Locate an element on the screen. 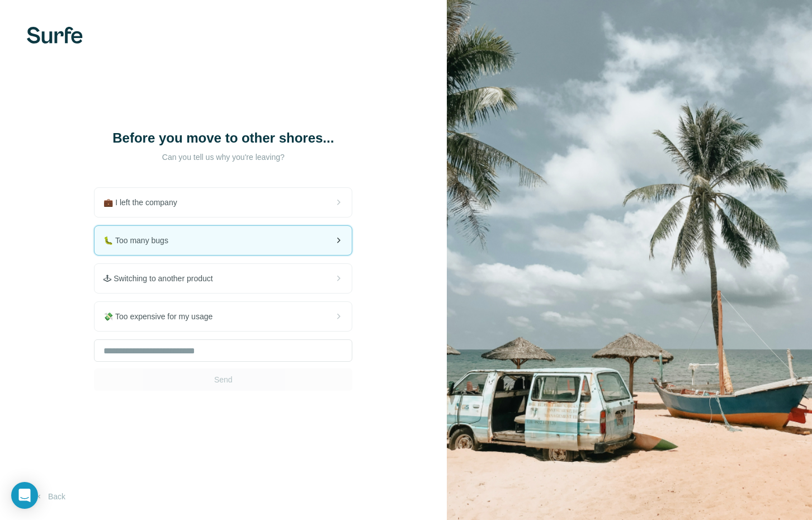 The height and width of the screenshot is (520, 812). span: 🐛 Too many bugs is located at coordinates (141, 241).